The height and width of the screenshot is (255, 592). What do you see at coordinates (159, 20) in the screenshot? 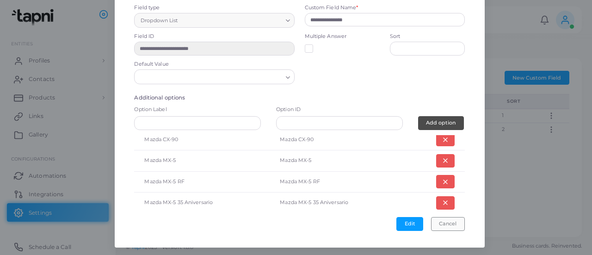
I see `span: Dropdown List` at bounding box center [159, 20].